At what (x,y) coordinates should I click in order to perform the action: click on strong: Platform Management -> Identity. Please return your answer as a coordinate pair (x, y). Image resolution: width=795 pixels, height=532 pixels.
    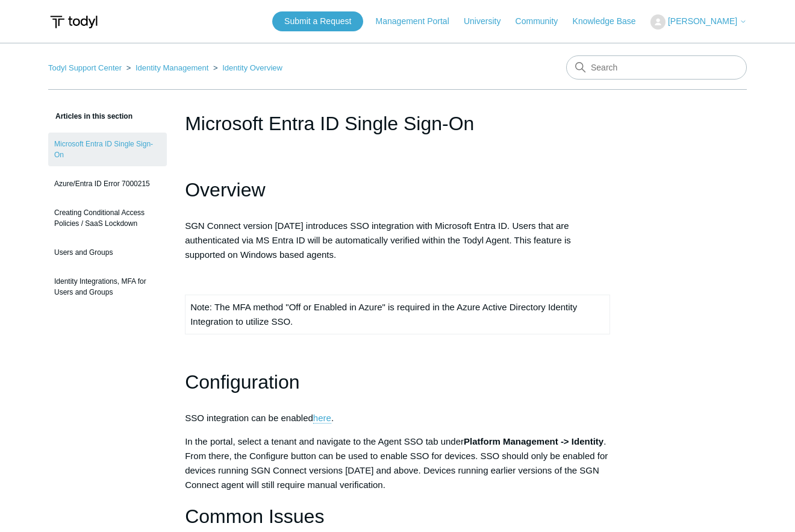
    Looking at the image, I should click on (534, 441).